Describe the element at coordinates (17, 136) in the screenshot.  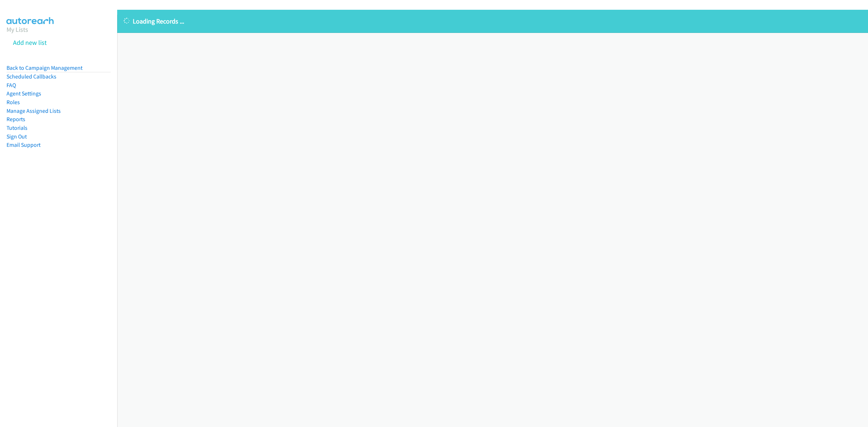
I see `a: Sign Out` at that location.